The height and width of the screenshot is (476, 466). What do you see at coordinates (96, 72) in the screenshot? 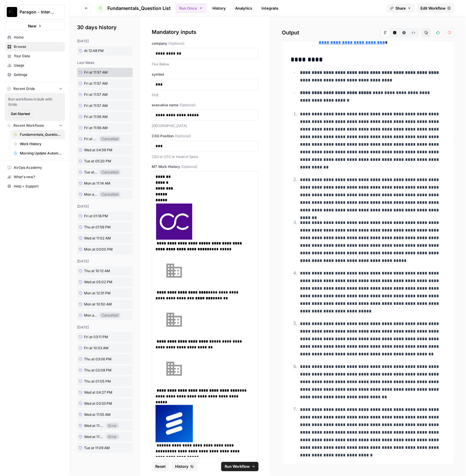
I see `span: Fri at 11:57 AM` at bounding box center [96, 72].